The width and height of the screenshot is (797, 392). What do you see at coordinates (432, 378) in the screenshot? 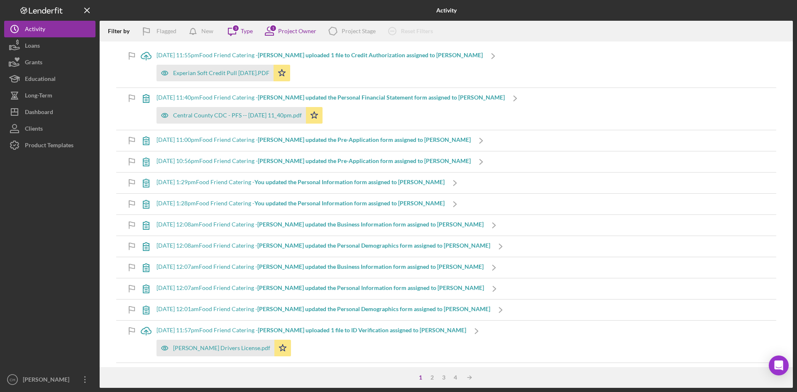
I see `div: 2` at bounding box center [432, 378].